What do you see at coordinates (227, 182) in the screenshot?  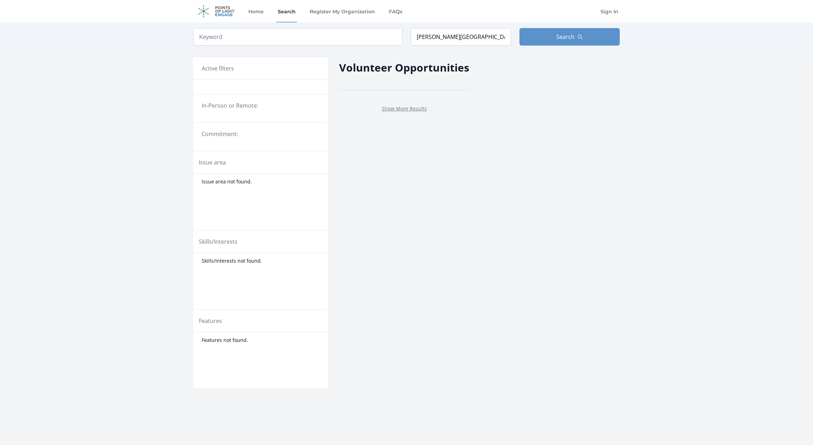 I see `span: Issue area not found.` at bounding box center [227, 182].